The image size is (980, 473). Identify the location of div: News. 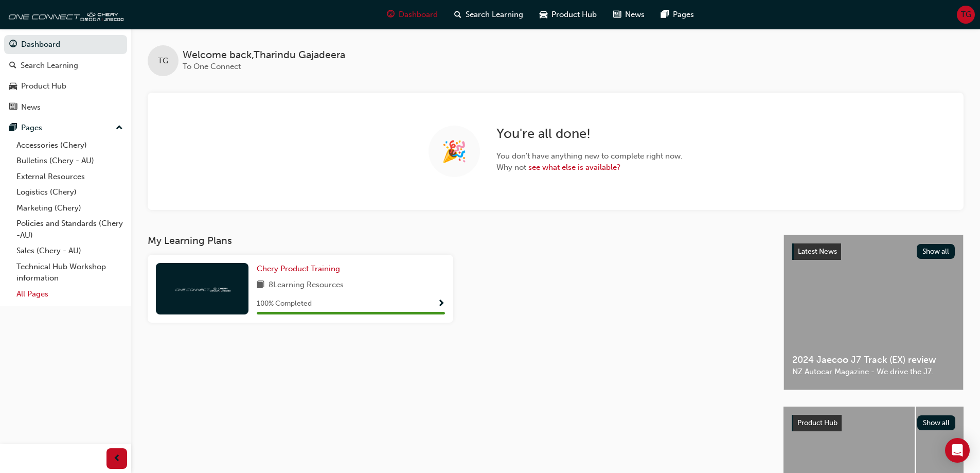
(31, 107).